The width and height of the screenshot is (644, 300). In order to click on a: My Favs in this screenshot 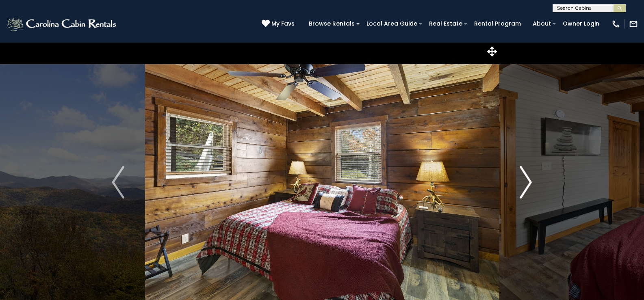, I will do `click(279, 24)`.